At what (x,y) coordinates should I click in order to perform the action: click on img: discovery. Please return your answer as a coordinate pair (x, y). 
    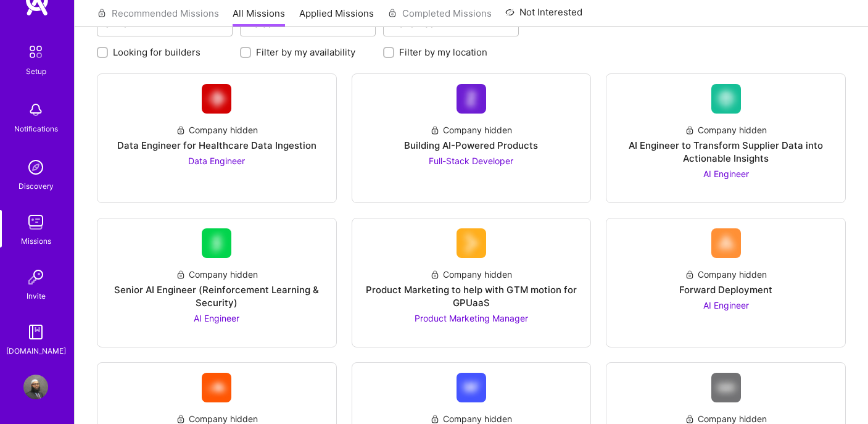
    Looking at the image, I should click on (35, 168).